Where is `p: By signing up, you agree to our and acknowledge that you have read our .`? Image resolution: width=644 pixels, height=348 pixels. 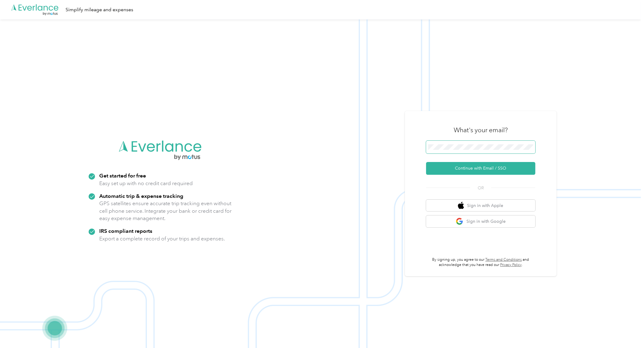
p: By signing up, you agree to our and acknowledge that you have read our . is located at coordinates (480, 263).